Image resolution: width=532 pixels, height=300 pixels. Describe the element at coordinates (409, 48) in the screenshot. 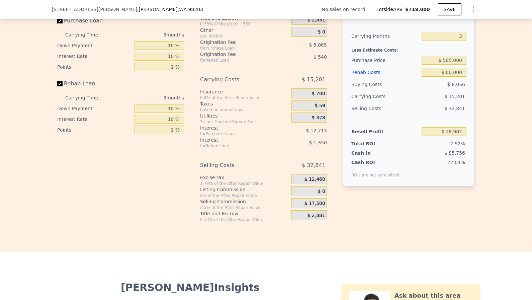

I see `div: Less Estimate Costs:` at that location.